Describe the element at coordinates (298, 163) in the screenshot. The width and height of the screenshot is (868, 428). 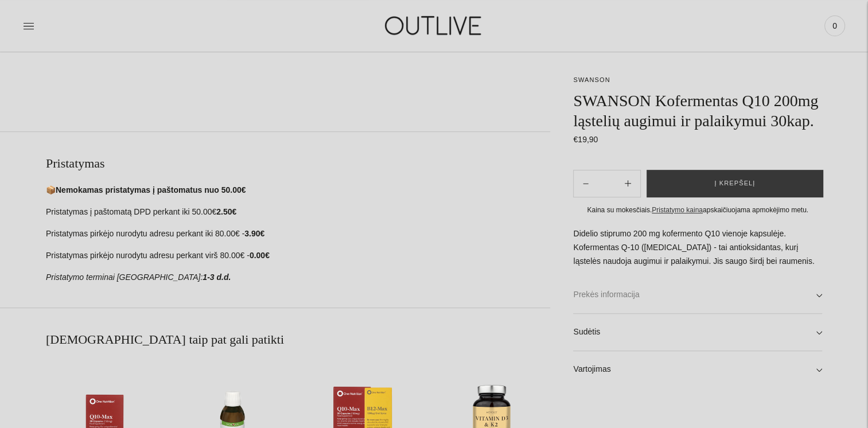
I see `h2: Pristatymas` at that location.